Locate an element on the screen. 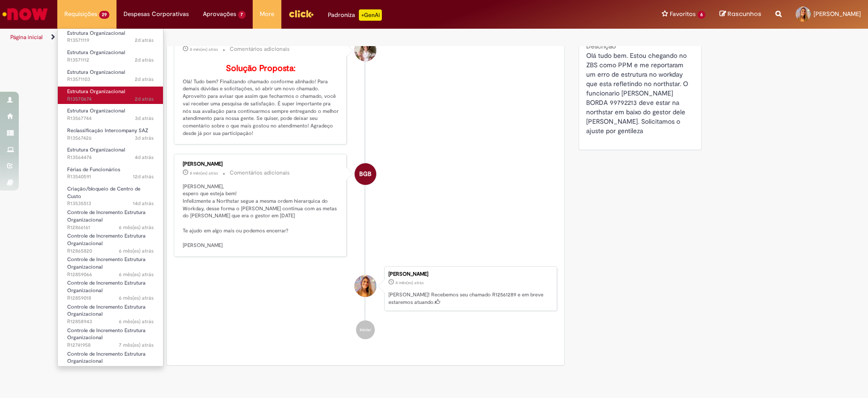 The height and width of the screenshot is (398, 868). a: Aberto R12740348 : Controle de Incremento Estrutura Organizacional is located at coordinates (110, 359).